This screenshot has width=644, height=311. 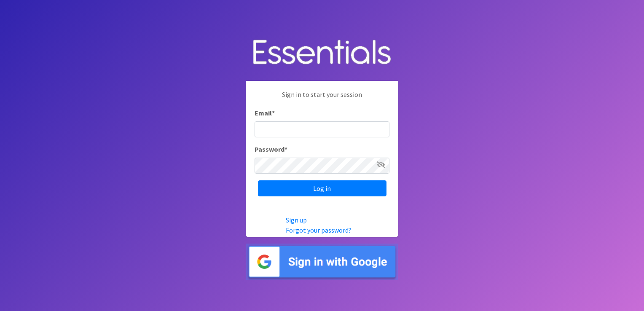 What do you see at coordinates (322, 53) in the screenshot?
I see `img: Human Essentials` at bounding box center [322, 53].